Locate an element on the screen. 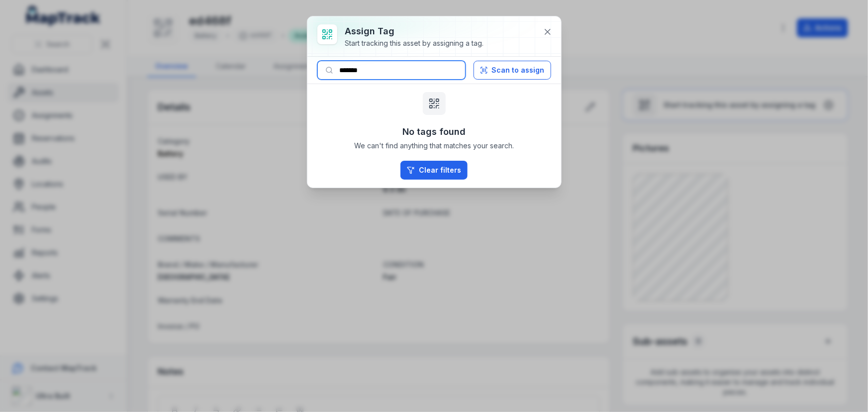 The image size is (868, 412). h3: No tags found is located at coordinates (433, 132).